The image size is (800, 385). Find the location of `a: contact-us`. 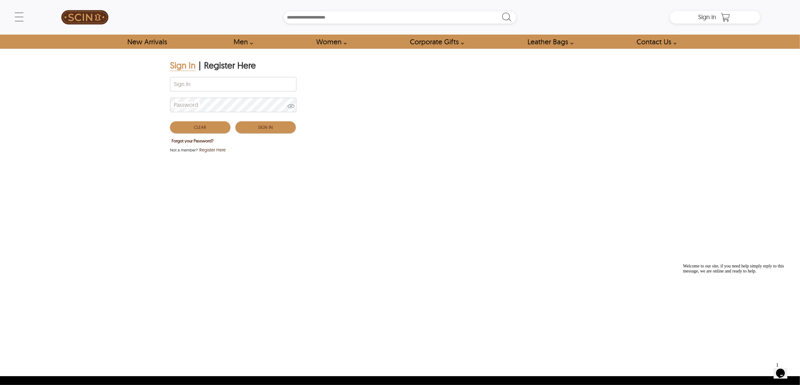

a: contact-us is located at coordinates (655, 42).